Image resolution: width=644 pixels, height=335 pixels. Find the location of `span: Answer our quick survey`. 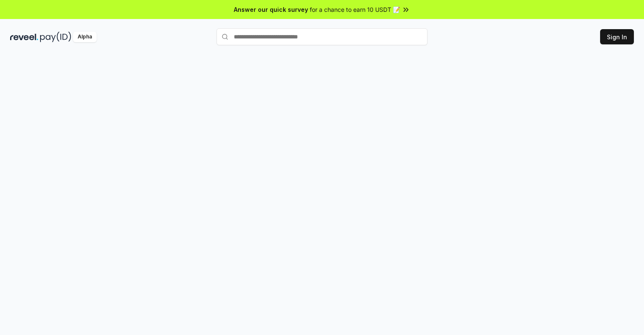

span: Answer our quick survey is located at coordinates (271, 9).